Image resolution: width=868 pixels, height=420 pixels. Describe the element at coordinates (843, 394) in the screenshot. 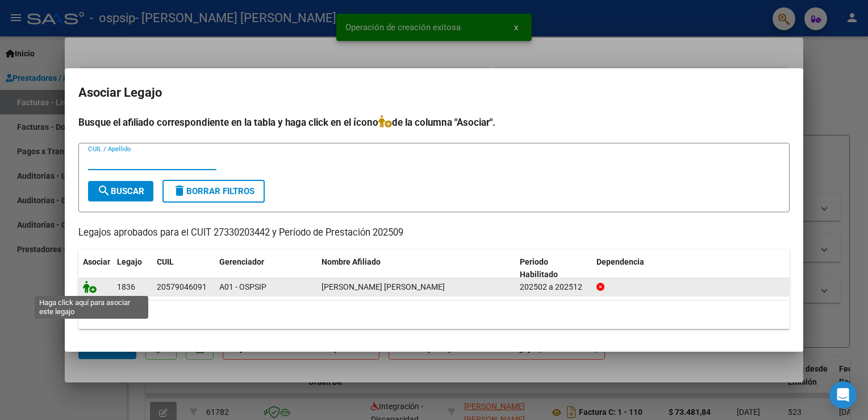

I see `div: Open Intercom Messenger` at that location.